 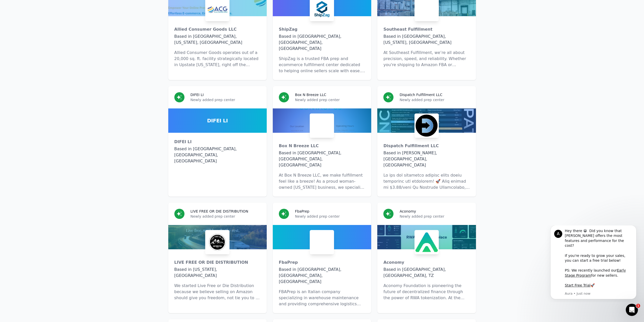 I want to click on a: Start Free Trial, so click(x=35, y=60).